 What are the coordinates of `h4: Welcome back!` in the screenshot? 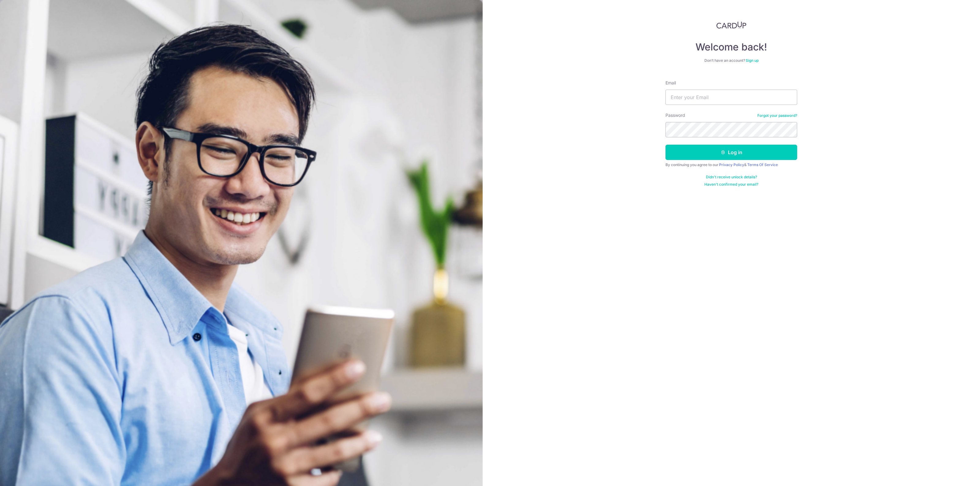 It's located at (731, 47).